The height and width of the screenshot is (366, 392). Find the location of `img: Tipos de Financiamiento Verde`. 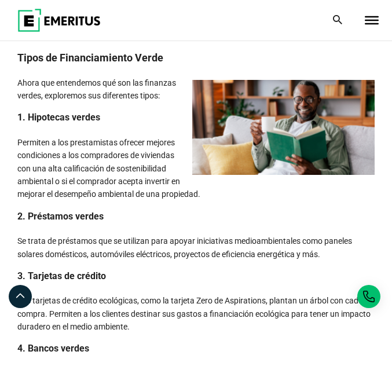

img: Tipos de Financiamiento Verde is located at coordinates (283, 127).